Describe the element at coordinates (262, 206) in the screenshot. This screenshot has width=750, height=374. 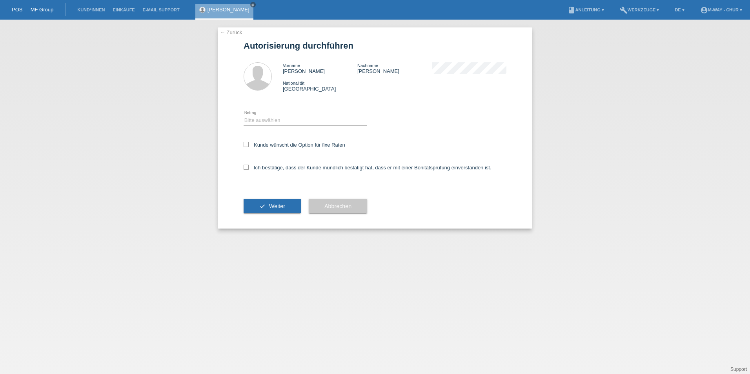
I see `i: check` at that location.